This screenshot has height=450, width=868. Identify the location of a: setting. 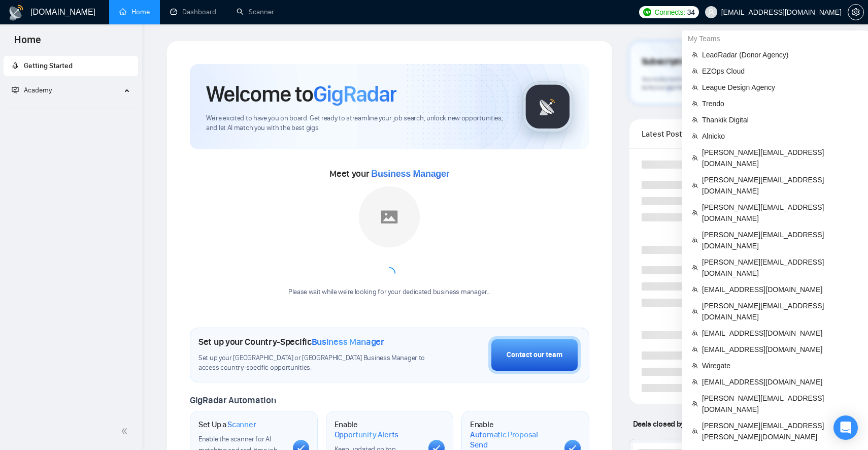
(856, 12).